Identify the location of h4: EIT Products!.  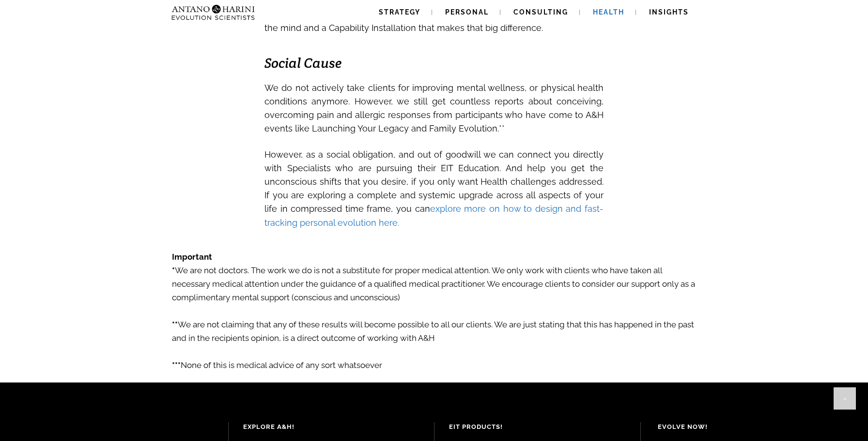
(537, 427).